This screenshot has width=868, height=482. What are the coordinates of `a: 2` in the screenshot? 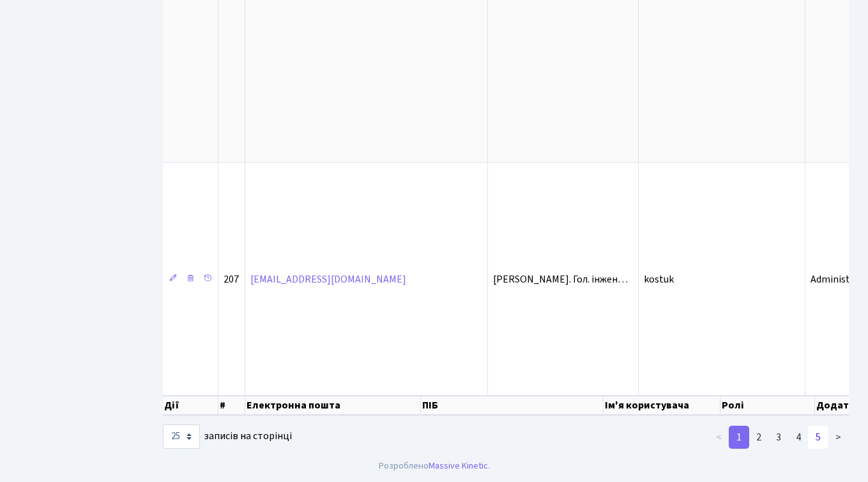 It's located at (759, 437).